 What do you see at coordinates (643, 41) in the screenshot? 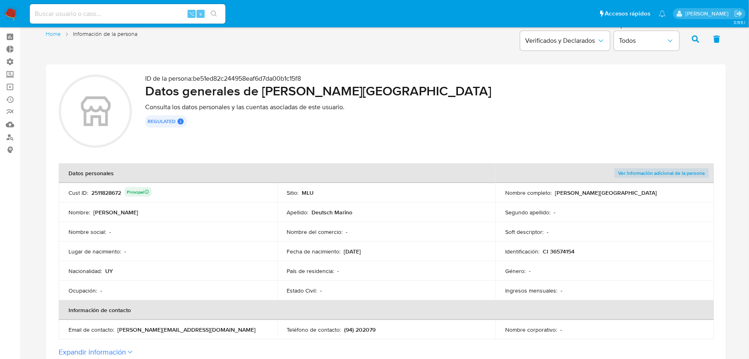
I see `span: Todos` at bounding box center [643, 41].